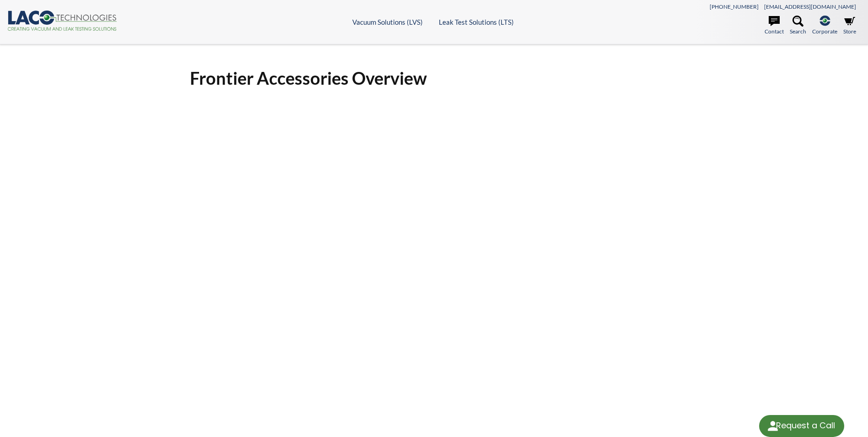  Describe the element at coordinates (825, 31) in the screenshot. I see `span: Corporate` at that location.